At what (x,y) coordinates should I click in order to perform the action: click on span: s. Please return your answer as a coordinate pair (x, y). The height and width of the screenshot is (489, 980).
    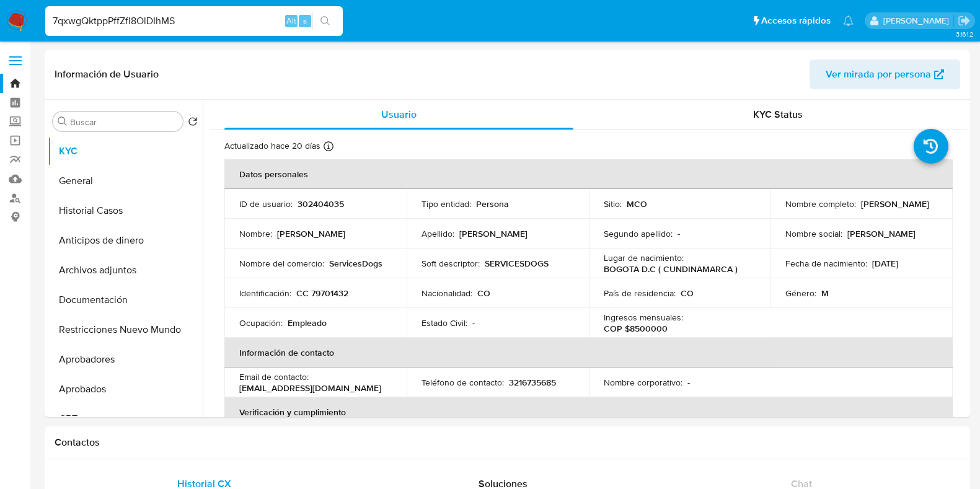
    Looking at the image, I should click on (305, 21).